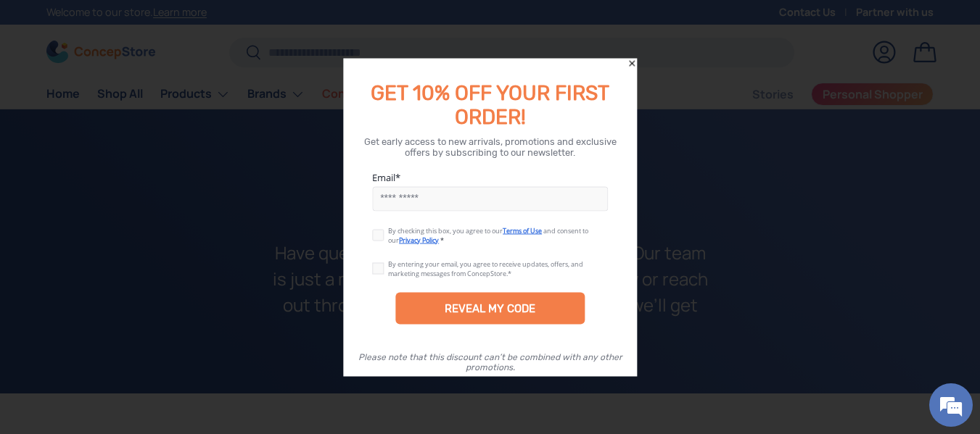  I want to click on div: REVEAL MY CODE, so click(490, 308).